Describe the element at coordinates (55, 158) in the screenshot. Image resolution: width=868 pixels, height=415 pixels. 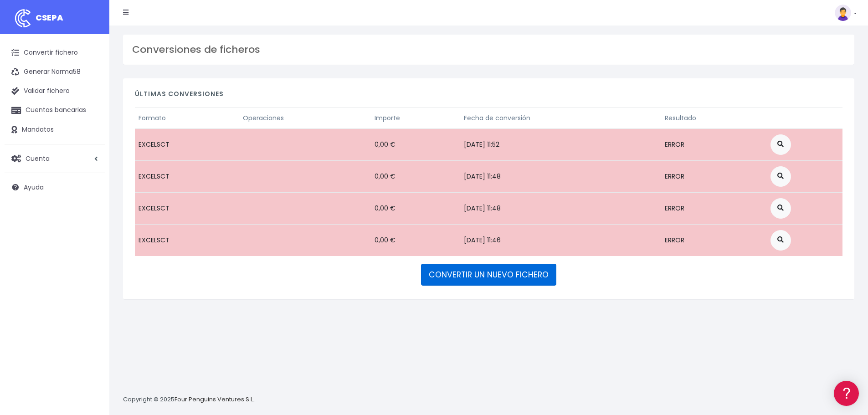
I see `a: Cuenta` at that location.